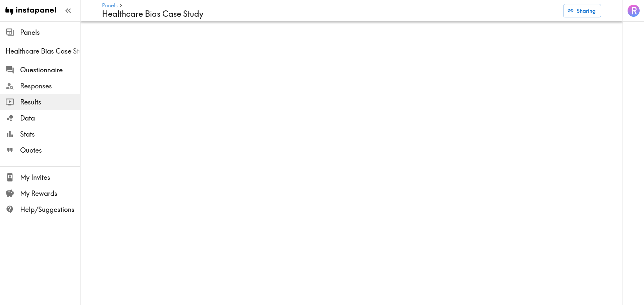  What do you see at coordinates (634, 11) in the screenshot?
I see `button: R` at bounding box center [634, 11].